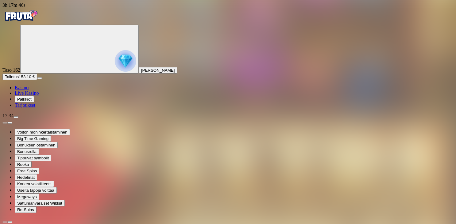  I want to click on span: user session time, so click(14, 5).